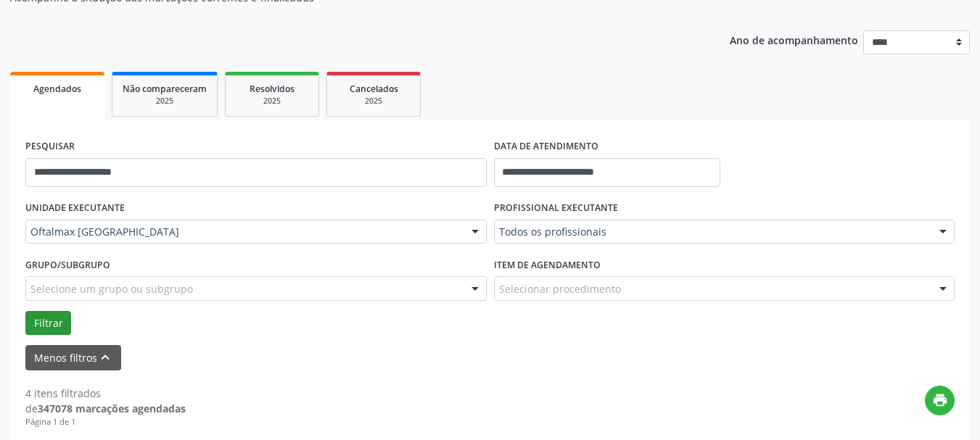  I want to click on label: PROFISSIONAL EXECUTANTE, so click(556, 208).